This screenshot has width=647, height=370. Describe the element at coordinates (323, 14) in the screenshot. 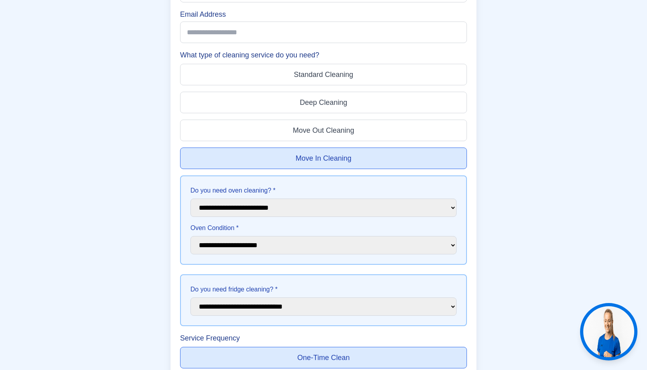

I see `label: Email Address` at that location.